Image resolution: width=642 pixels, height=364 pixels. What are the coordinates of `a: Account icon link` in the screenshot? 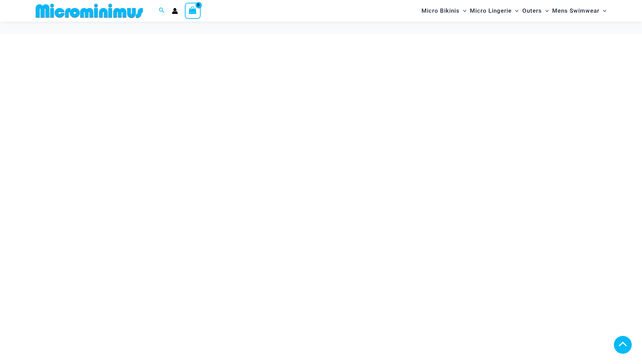 It's located at (175, 11).